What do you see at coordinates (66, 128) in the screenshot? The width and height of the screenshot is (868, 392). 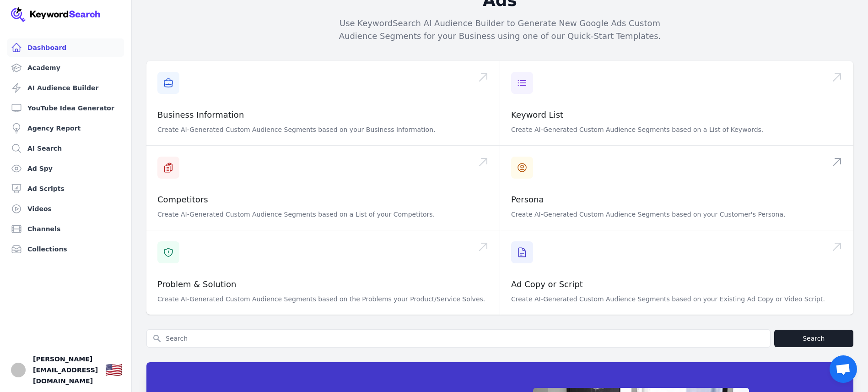 I see `a: Agency Report` at bounding box center [66, 128].